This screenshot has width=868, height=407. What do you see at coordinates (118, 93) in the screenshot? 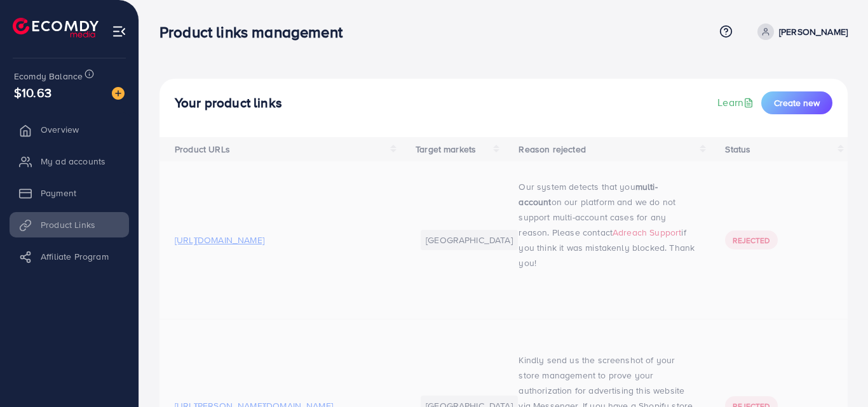
I see `img: image` at bounding box center [118, 93].